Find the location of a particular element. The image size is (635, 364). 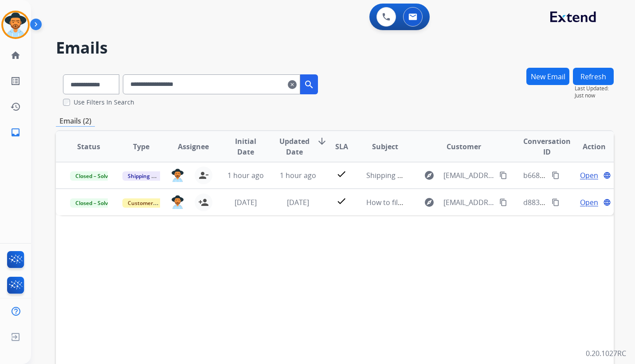

mat-icon: home is located at coordinates (16, 56).